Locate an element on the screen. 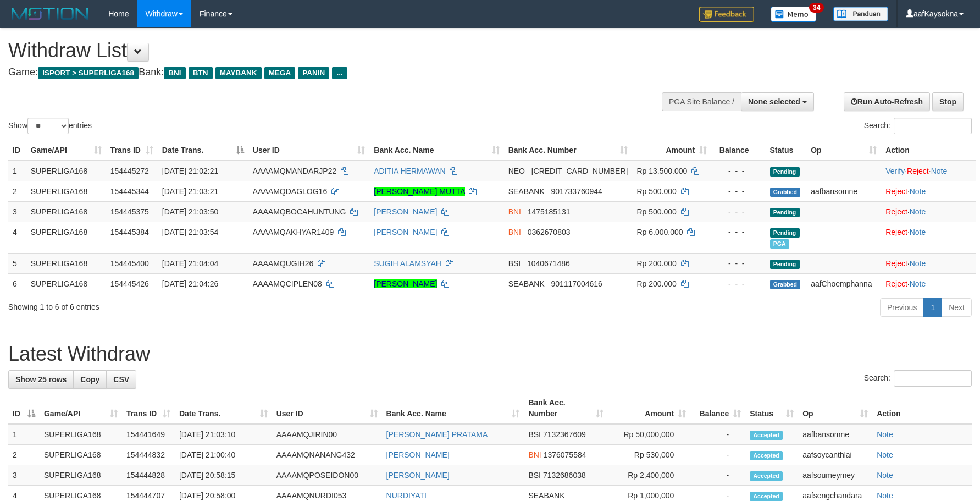  select: Showentries is located at coordinates (48, 126).